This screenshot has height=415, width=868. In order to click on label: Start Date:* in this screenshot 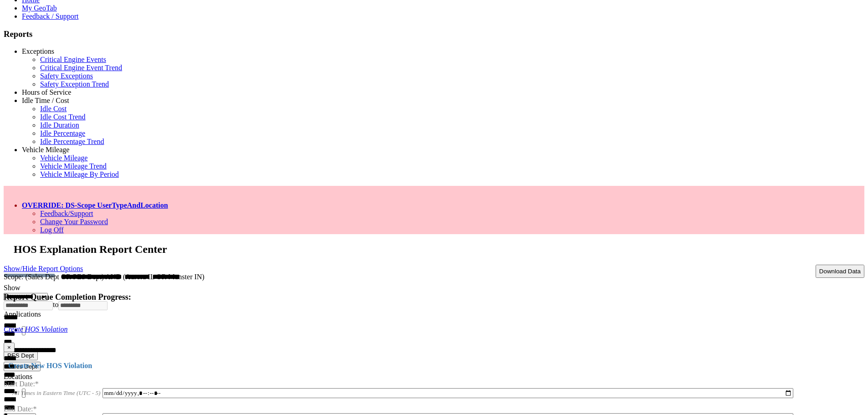, I will do `click(21, 378)`.